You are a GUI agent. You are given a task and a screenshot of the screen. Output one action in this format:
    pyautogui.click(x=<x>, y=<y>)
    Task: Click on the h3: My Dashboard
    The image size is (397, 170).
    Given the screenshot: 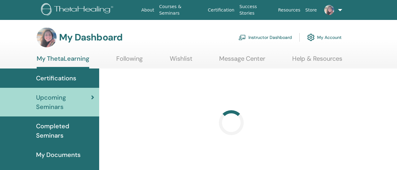 What is the action you would take?
    pyautogui.click(x=91, y=37)
    